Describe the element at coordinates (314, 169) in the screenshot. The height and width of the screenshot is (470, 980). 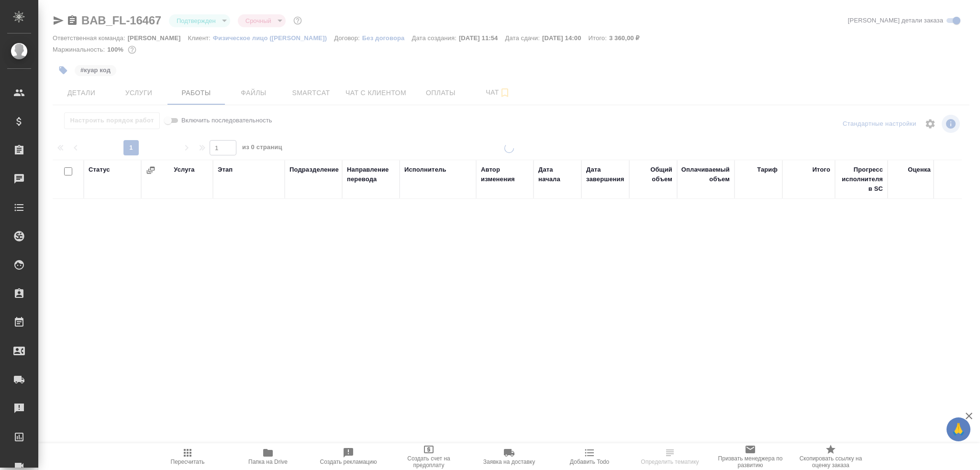
I see `div: Подразделение` at that location.